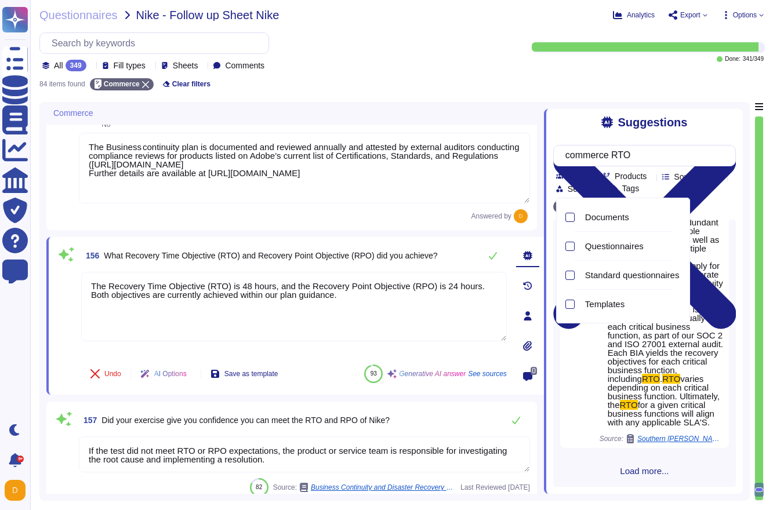 Image resolution: width=773 pixels, height=510 pixels. I want to click on textarea: The Recovery Time Objective (RTO) is 48 hours, and the Recovery Point Objective (RPO) is 24 hours..., so click(294, 307).